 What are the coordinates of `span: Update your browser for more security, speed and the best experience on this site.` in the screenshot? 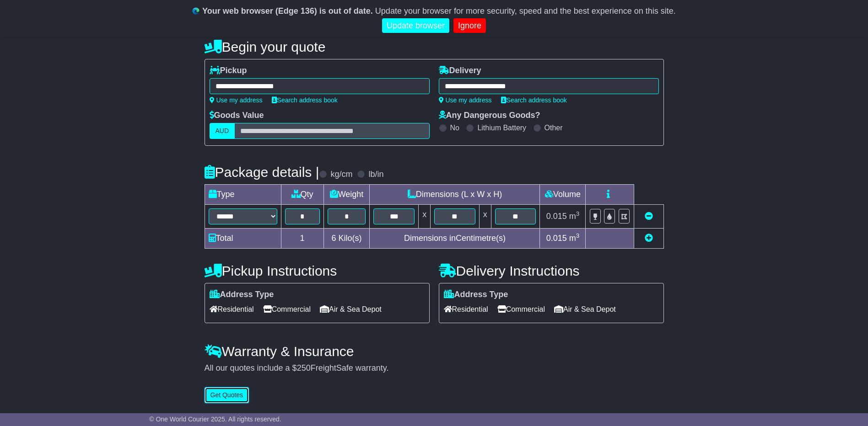 It's located at (525, 11).